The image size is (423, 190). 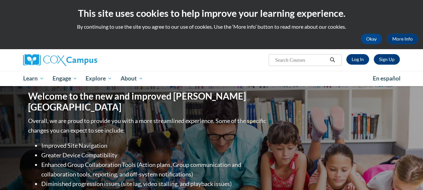 I want to click on a: Engage, so click(x=65, y=79).